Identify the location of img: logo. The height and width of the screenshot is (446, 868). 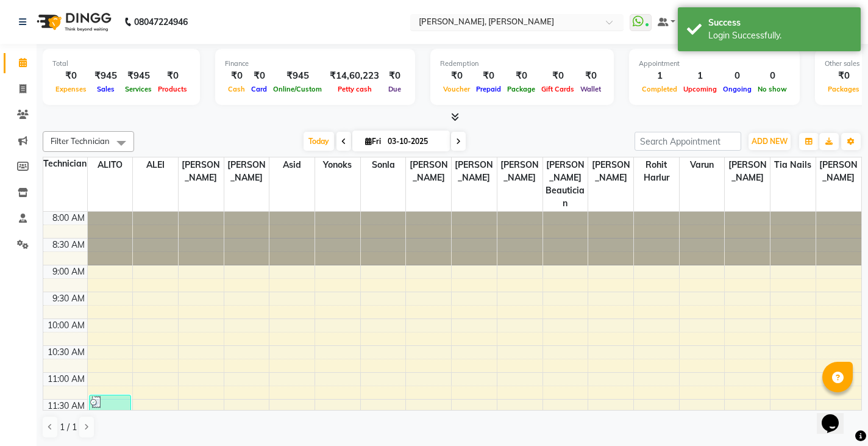
(73, 22).